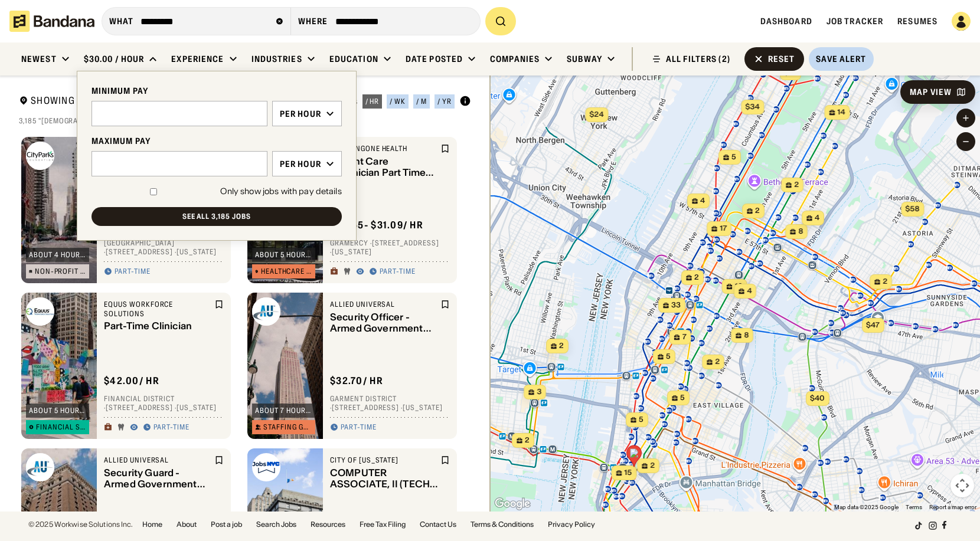  What do you see at coordinates (154, 192) in the screenshot?
I see `input: Only show jobs with pay details` at bounding box center [154, 192].